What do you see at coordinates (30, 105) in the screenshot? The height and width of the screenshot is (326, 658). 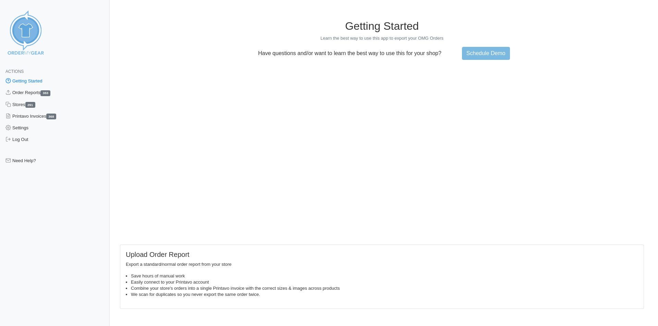 I see `span: 291` at bounding box center [30, 105].